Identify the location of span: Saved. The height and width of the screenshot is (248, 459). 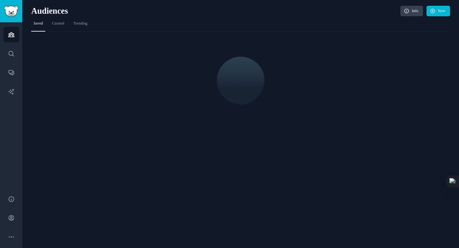
(38, 24).